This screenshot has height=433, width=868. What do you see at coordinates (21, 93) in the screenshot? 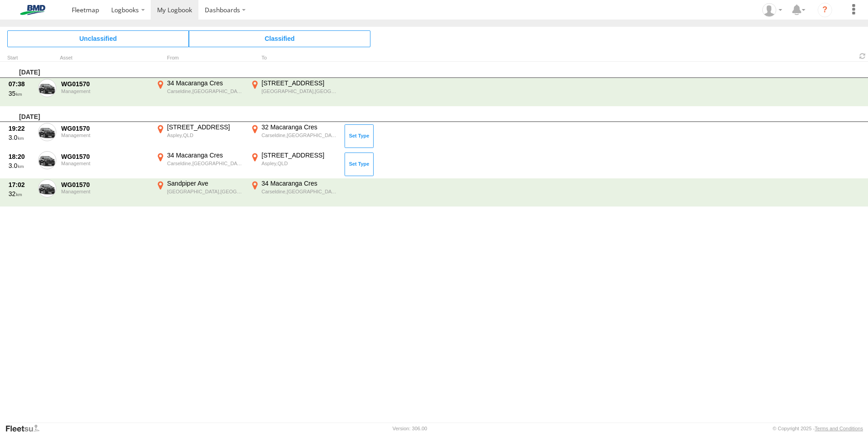
I see `div: 35` at bounding box center [21, 93].